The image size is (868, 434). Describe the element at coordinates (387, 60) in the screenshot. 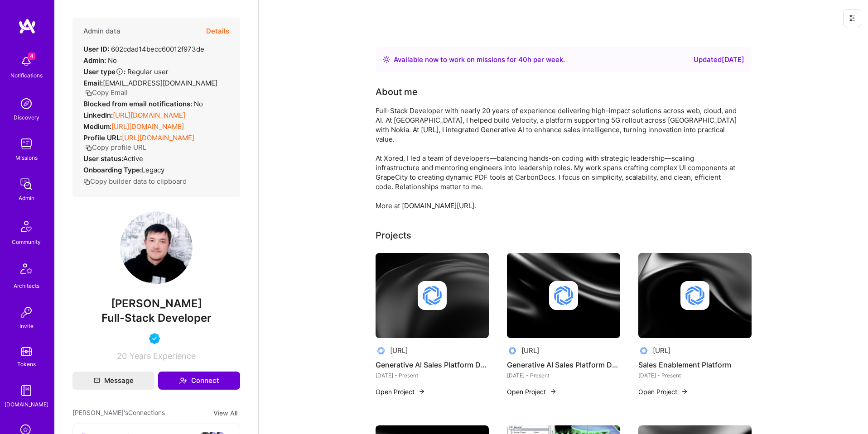

I see `img: Availability` at that location.